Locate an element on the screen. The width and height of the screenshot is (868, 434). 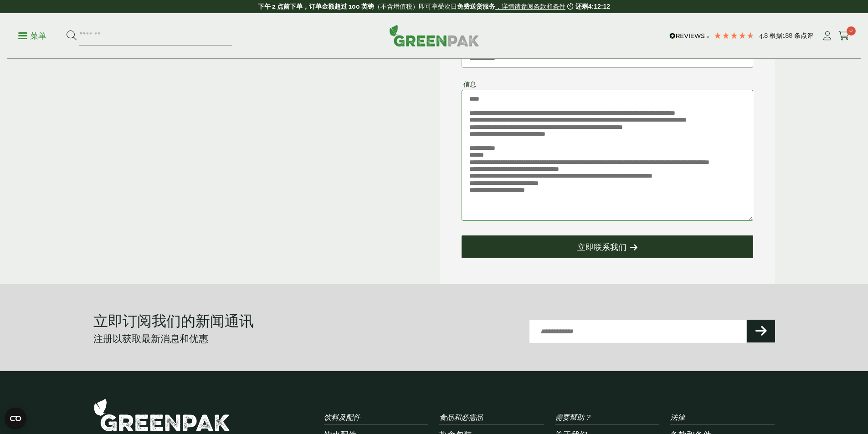
font: 188 条 is located at coordinates (791, 36).